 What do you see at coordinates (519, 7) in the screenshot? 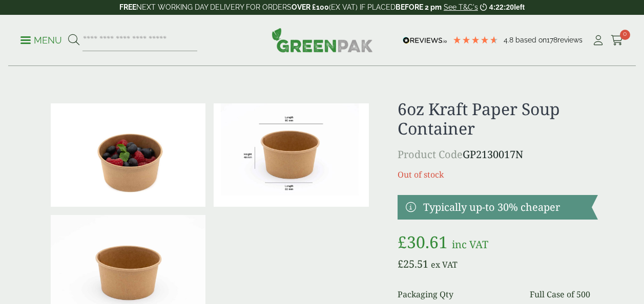
I see `span: left` at bounding box center [519, 7].